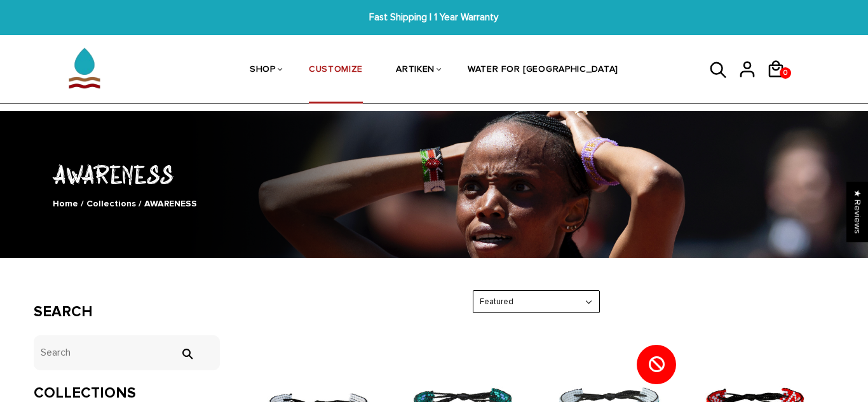 Image resolution: width=868 pixels, height=402 pixels. I want to click on div: Click to open Judge.me floating reviews tab, so click(857, 211).